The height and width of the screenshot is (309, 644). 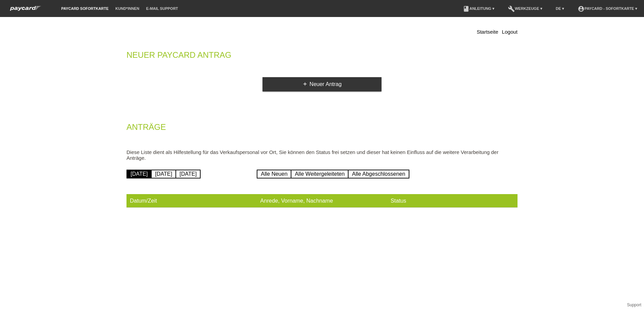 What do you see at coordinates (192, 200) in the screenshot?
I see `th: Datum/Zeit` at bounding box center [192, 200].